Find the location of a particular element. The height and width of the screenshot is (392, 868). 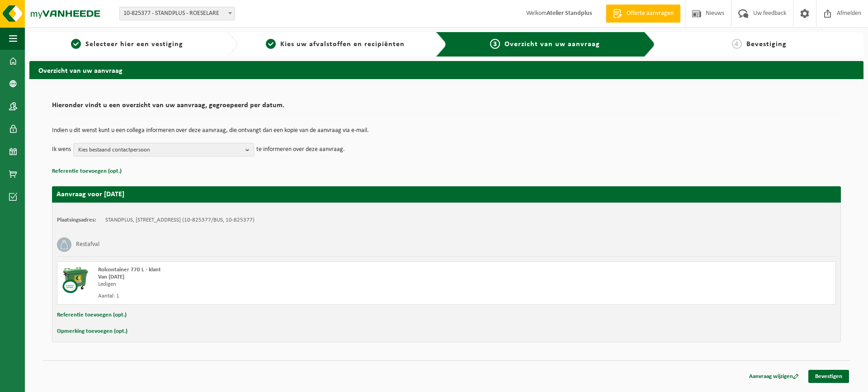

img: WB-0770-CU.png is located at coordinates (75, 280).